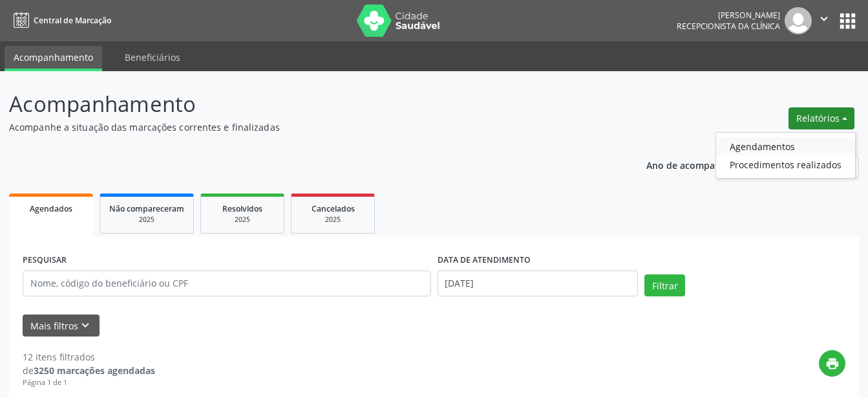 This screenshot has width=868, height=398. I want to click on a: Acompanhamento, so click(53, 58).